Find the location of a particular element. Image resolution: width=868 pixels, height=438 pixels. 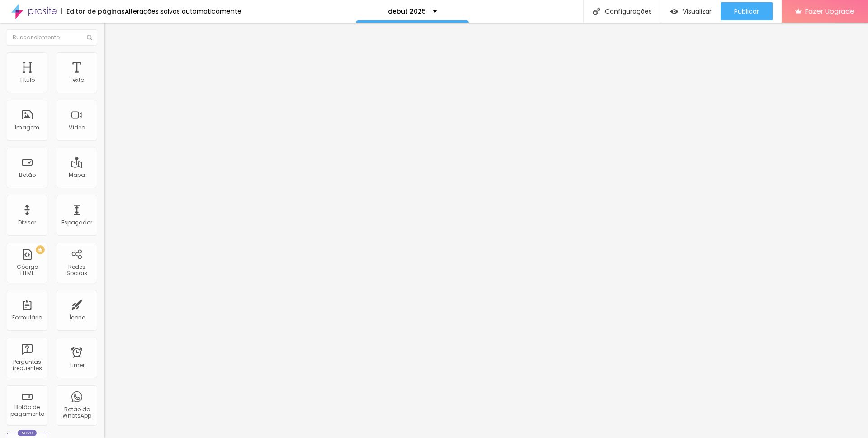

button: Visualizar is located at coordinates (691, 11).